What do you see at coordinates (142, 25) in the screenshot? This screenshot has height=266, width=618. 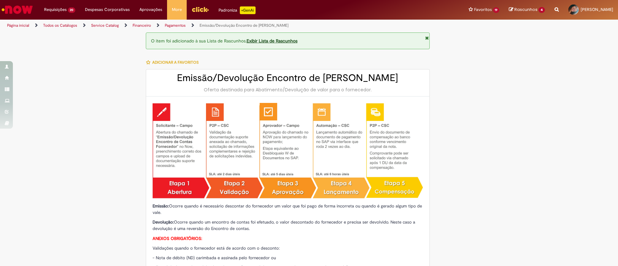 I see `a: Financeiro` at bounding box center [142, 25].